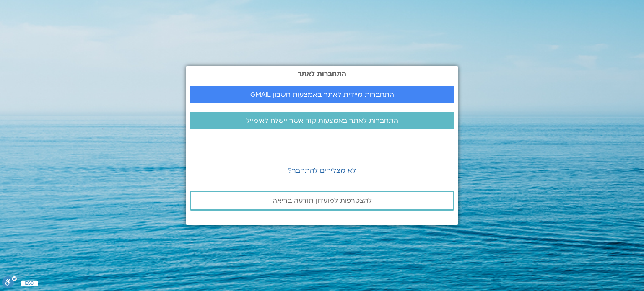 The image size is (644, 291). What do you see at coordinates (322, 120) in the screenshot?
I see `a: התחברות לאתר באמצעות קוד אשר יישלח לאימייל` at bounding box center [322, 120].